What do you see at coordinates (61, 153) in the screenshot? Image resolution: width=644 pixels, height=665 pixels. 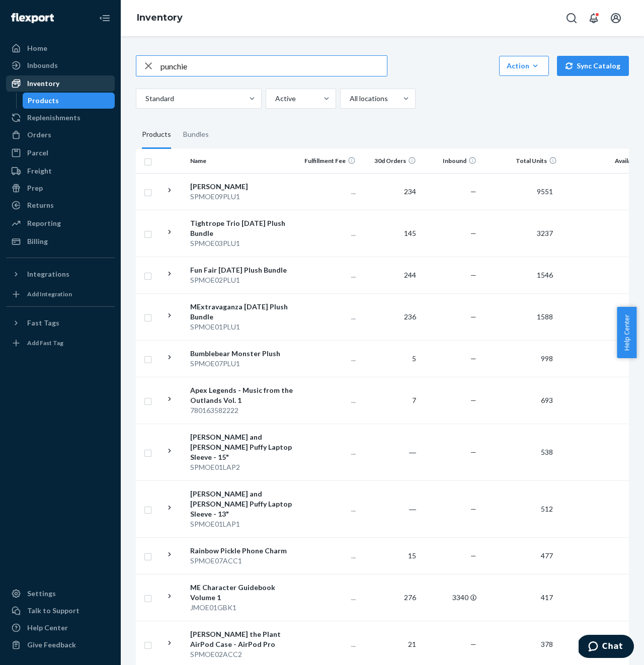 I see `a: Parcel` at bounding box center [61, 153].